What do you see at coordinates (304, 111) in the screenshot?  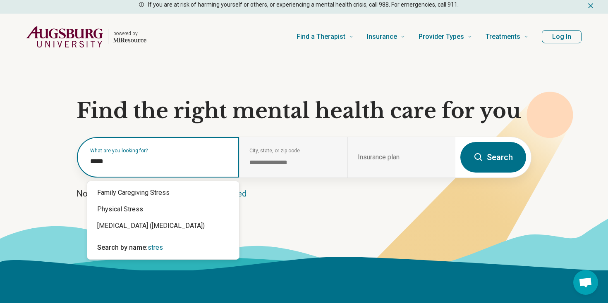 I see `h1: Find the right mental health care for you` at bounding box center [304, 111].